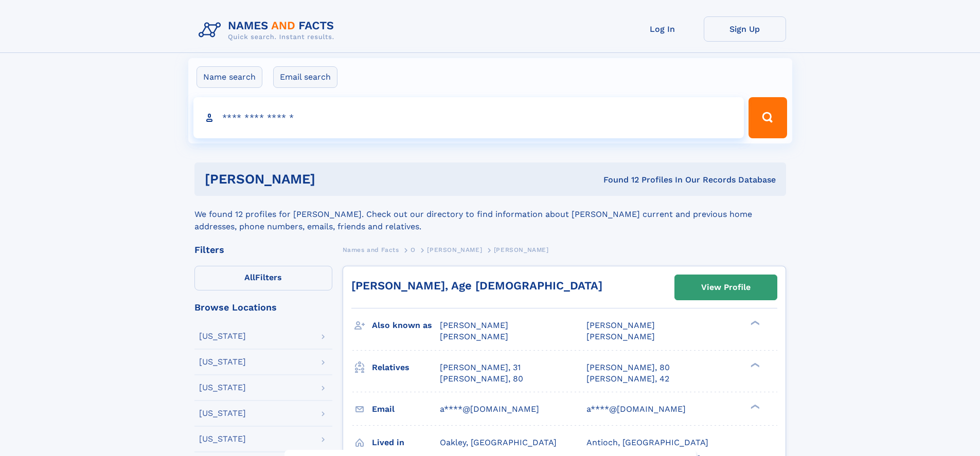 The image size is (980, 456). Describe the element at coordinates (406, 368) in the screenshot. I see `h3: Relatives` at that location.